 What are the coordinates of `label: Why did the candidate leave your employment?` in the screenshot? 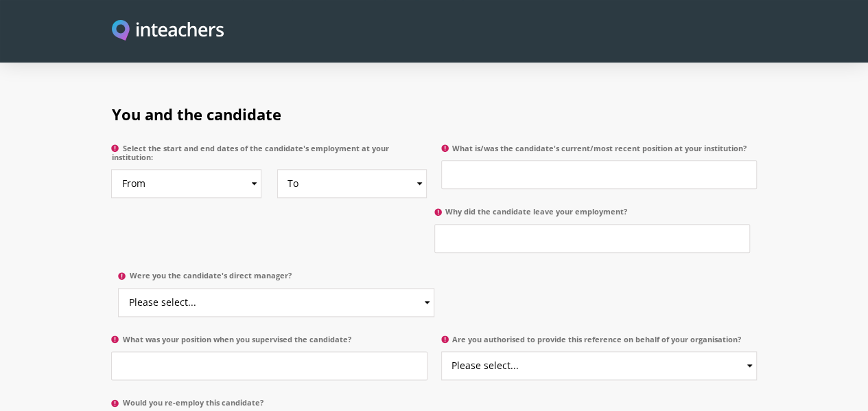 It's located at (592, 215).